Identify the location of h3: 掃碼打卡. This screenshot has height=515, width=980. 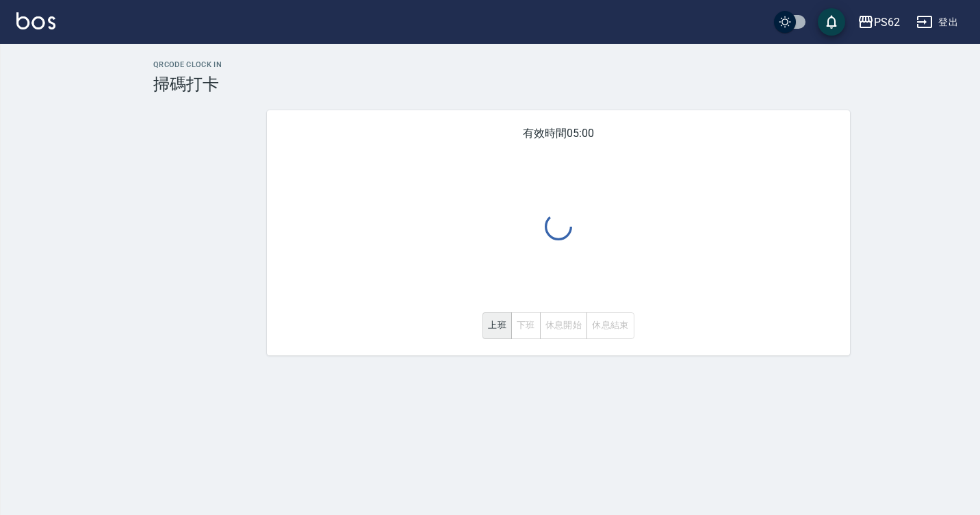
(559, 84).